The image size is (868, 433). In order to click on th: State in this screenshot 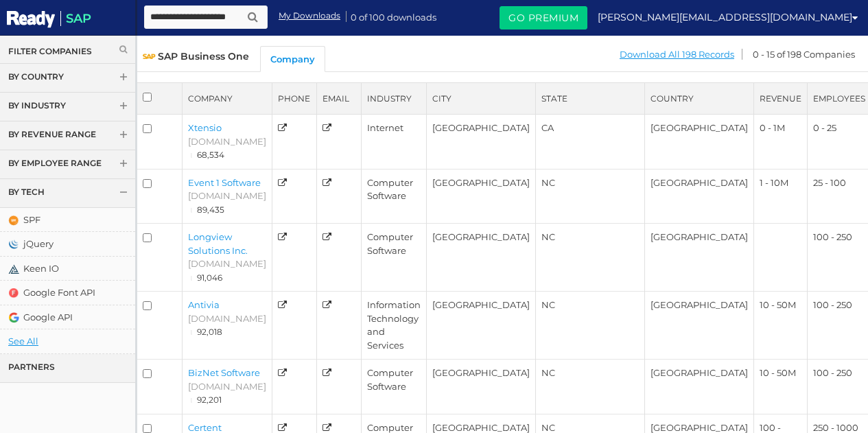, I will do `click(589, 99)`.